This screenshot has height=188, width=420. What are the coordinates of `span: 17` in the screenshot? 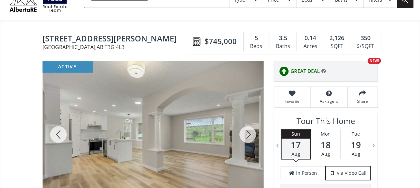 It's located at (296, 145).